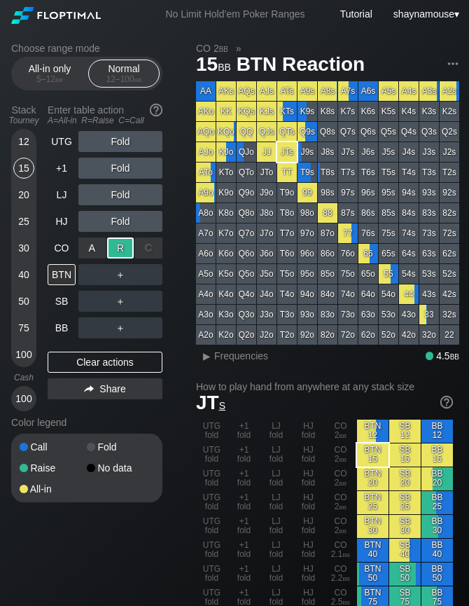  I want to click on div: 43s, so click(429, 294).